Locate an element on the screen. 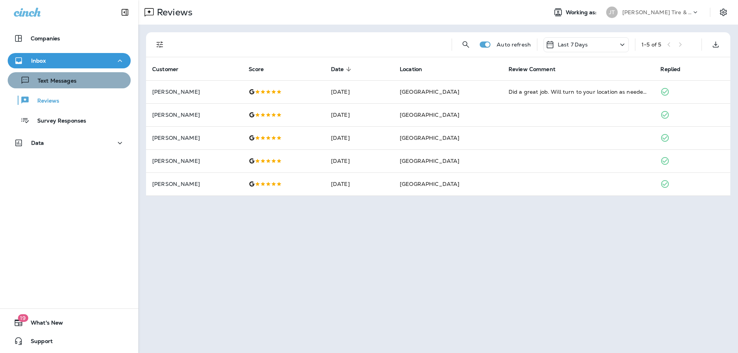 This screenshot has height=353, width=738. p: Companies is located at coordinates (45, 38).